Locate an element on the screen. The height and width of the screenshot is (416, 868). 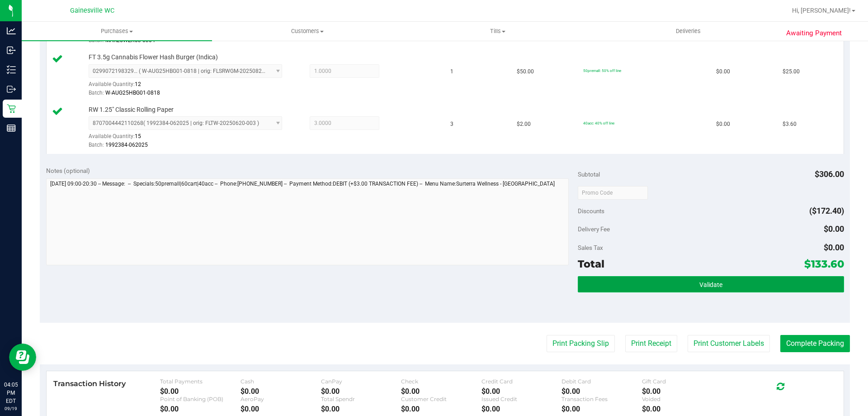
span: Delivery Fee is located at coordinates (593, 229).